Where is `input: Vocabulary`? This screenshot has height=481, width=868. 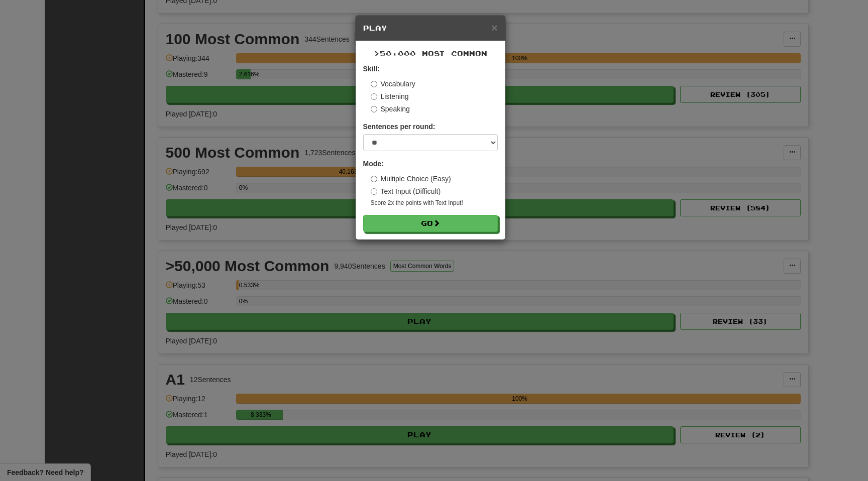 input: Vocabulary is located at coordinates (374, 84).